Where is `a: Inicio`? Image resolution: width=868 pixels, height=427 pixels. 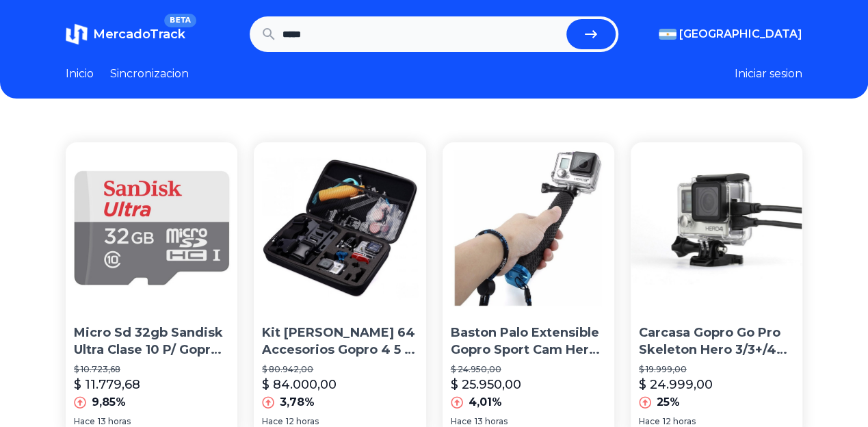
a: Inicio is located at coordinates (79, 74).